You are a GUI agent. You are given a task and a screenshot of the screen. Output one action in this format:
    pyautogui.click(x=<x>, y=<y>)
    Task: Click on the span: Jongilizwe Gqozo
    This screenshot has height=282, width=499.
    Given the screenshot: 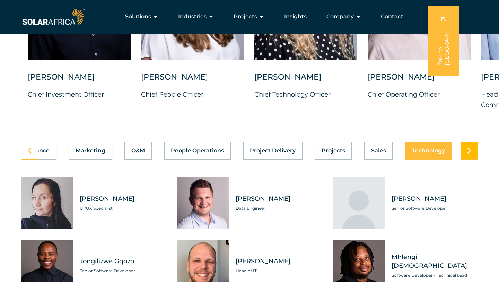 What is the action you would take?
    pyautogui.click(x=123, y=261)
    